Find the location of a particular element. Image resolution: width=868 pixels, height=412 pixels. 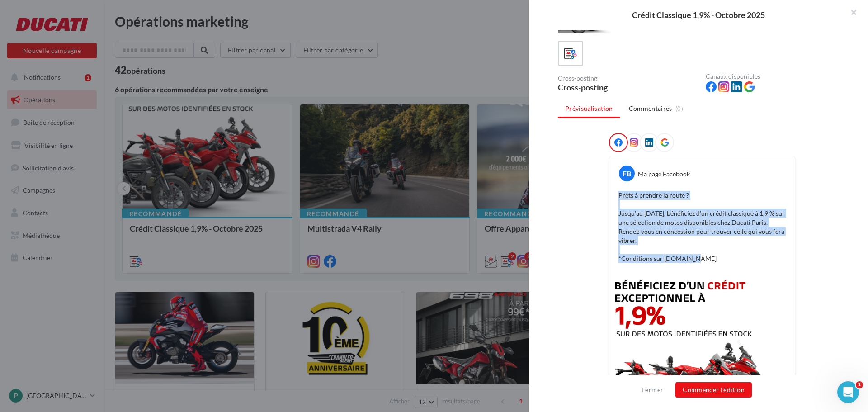

button: Commencer l'édition is located at coordinates (713, 390).